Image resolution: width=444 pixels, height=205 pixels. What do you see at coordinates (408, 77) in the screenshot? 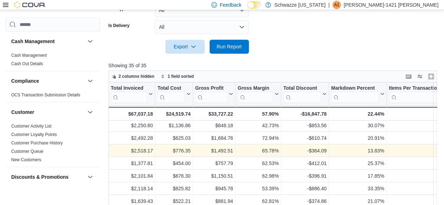
I see `button: Keyboard shortcuts` at bounding box center [408, 77].